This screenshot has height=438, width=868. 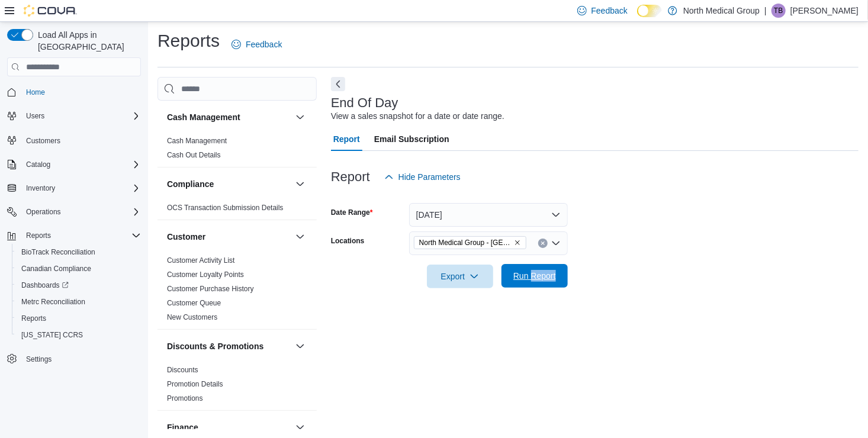 I want to click on button: Open list of options, so click(x=556, y=243).